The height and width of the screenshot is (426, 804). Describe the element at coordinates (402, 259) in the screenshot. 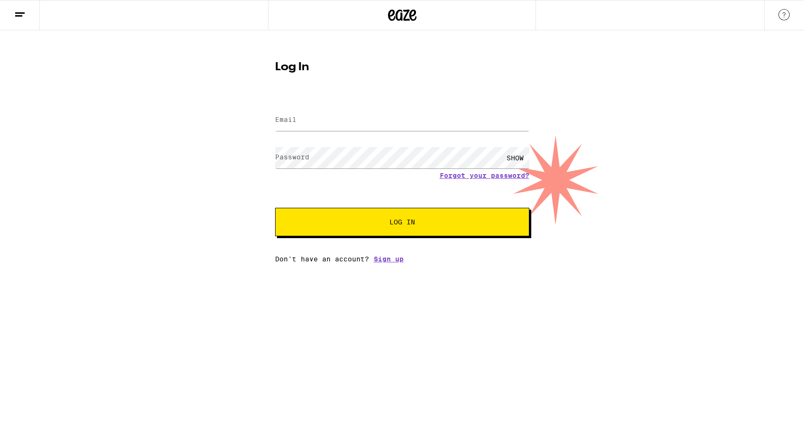

I see `div: Don't have an account?` at that location.